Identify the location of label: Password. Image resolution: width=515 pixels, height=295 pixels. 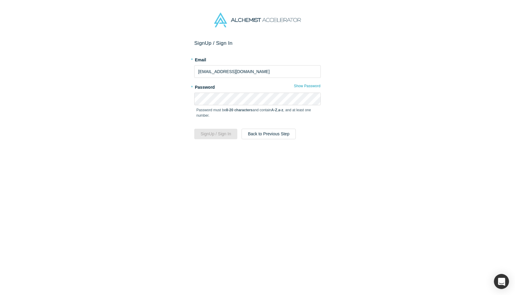
(257, 86).